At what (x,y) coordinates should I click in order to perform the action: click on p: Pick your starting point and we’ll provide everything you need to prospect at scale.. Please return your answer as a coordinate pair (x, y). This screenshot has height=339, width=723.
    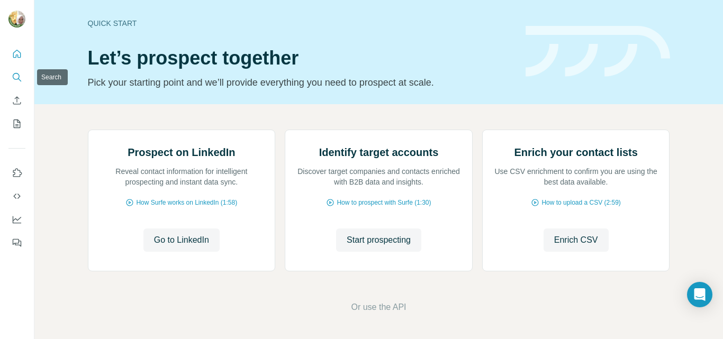
    Looking at the image, I should click on (300, 83).